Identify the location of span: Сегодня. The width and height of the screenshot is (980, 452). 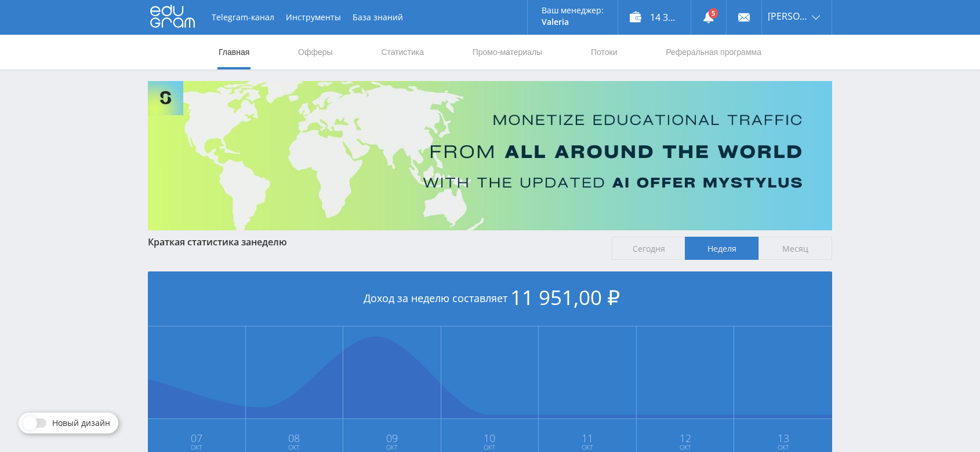
(648, 249).